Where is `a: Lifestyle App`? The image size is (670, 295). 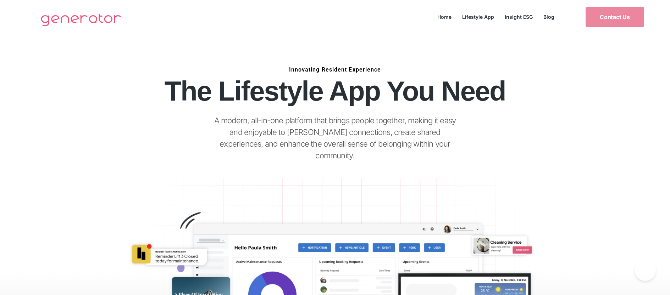 a: Lifestyle App is located at coordinates (478, 17).